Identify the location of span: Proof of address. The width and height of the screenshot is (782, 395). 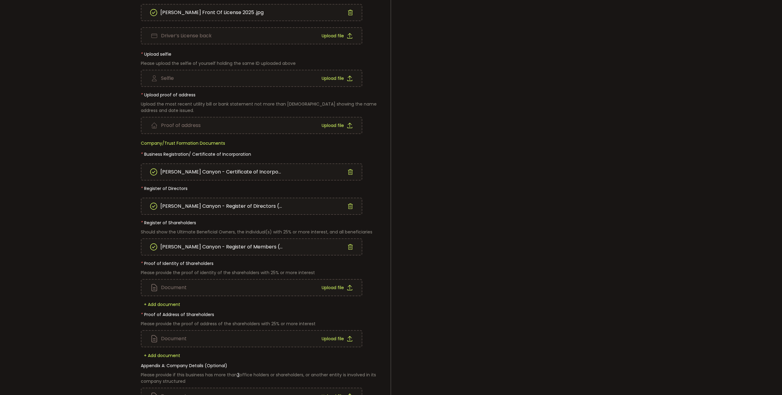
(181, 125).